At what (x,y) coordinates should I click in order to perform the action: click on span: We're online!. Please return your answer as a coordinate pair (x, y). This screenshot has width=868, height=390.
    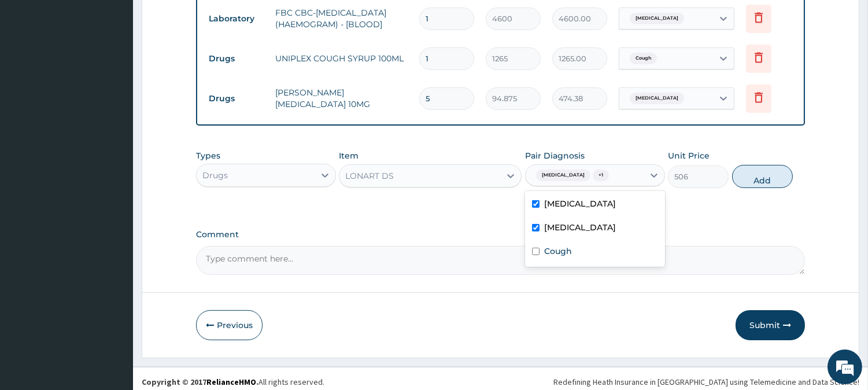
    Looking at the image, I should click on (113, 178).